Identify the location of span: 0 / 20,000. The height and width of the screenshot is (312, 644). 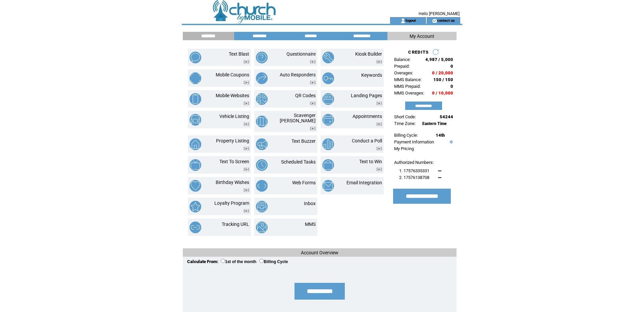
(442, 72).